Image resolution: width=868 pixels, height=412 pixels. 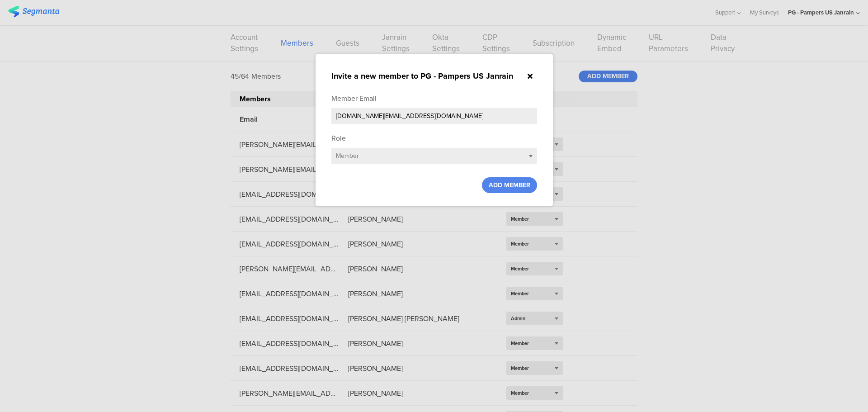 I want to click on div: Role, so click(x=339, y=138).